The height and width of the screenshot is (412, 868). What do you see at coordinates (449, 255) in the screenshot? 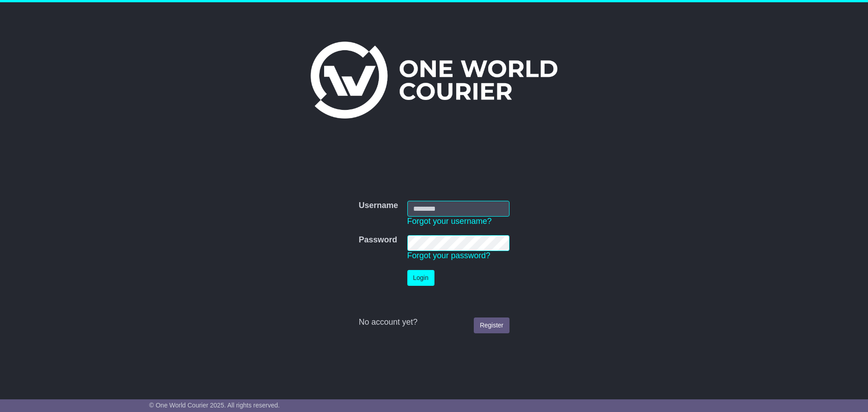
I see `a: Forgot your password?` at bounding box center [449, 255].